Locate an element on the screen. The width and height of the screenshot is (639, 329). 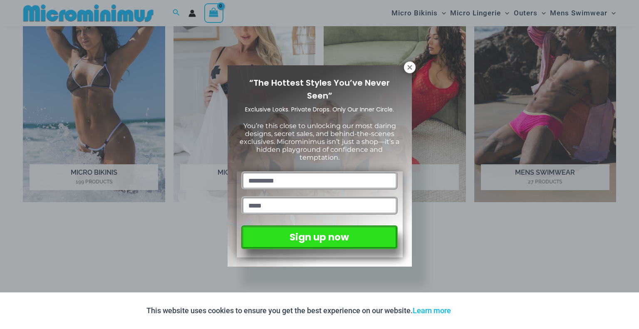
span: Exclusive Looks. Private Drops. Only Our Inner Circle. is located at coordinates (319, 109).